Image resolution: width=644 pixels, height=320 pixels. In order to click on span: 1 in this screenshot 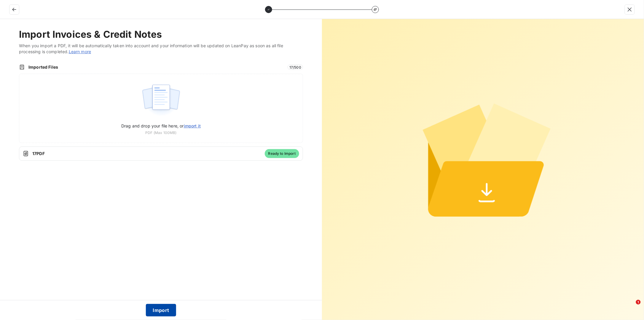, I will do `click(638, 302)`.